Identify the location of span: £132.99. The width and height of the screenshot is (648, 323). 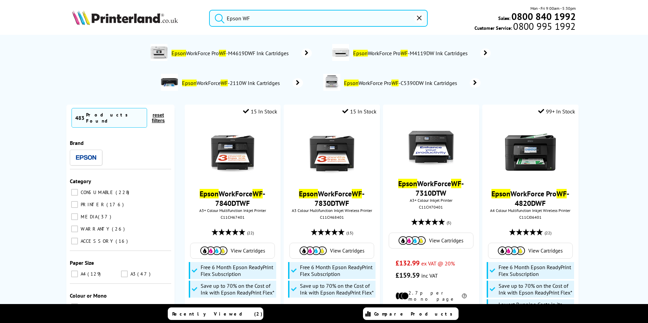
(407, 263).